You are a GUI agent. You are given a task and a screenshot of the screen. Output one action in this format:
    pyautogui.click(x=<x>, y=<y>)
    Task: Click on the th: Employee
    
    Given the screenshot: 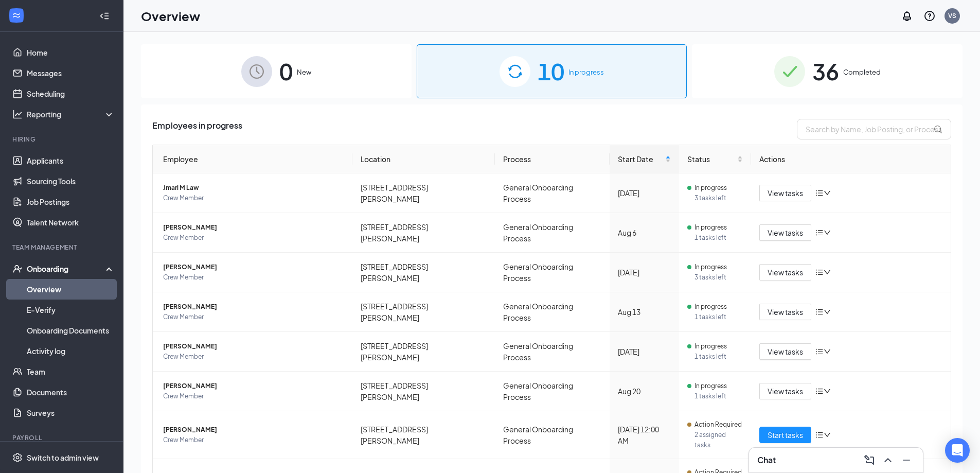 What is the action you would take?
    pyautogui.click(x=253, y=159)
    